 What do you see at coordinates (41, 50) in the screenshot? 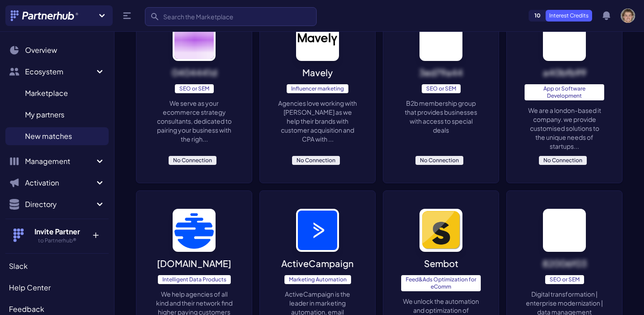
I see `span: Overview` at bounding box center [41, 50].